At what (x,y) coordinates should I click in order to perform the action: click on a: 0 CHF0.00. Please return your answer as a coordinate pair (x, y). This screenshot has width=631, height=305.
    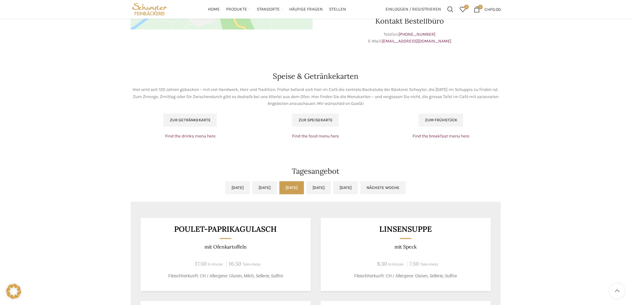
    Looking at the image, I should click on (487, 9).